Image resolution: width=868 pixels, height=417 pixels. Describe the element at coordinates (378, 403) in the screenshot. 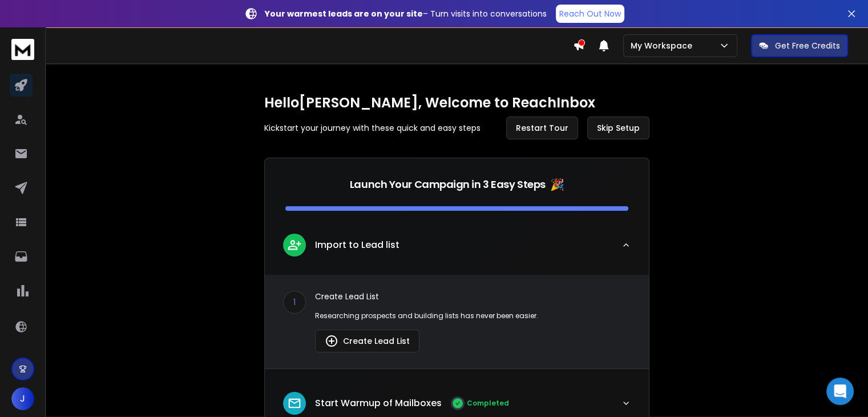

I see `p: Start Warmup of Mailboxes` at that location.